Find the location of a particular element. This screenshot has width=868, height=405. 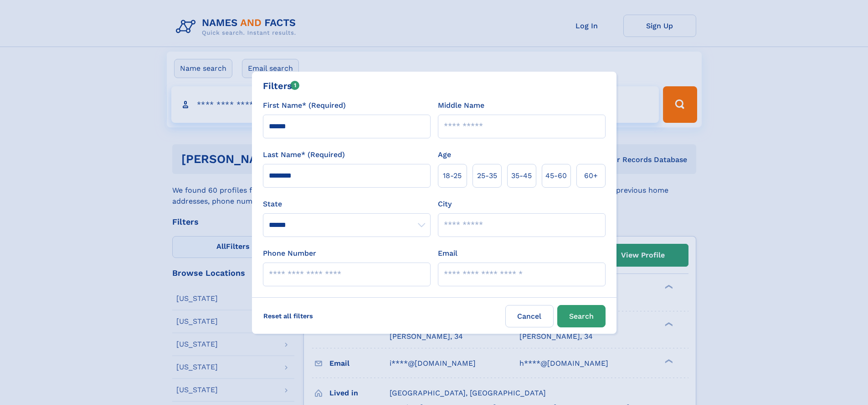

div: Filters is located at coordinates (281, 86).